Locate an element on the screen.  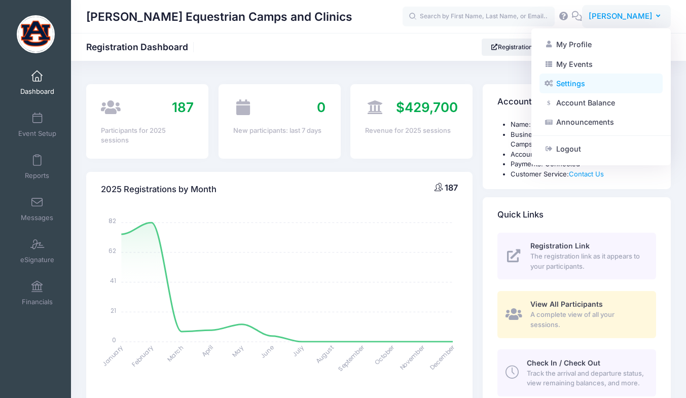
span: Dashboard is located at coordinates (37, 91).